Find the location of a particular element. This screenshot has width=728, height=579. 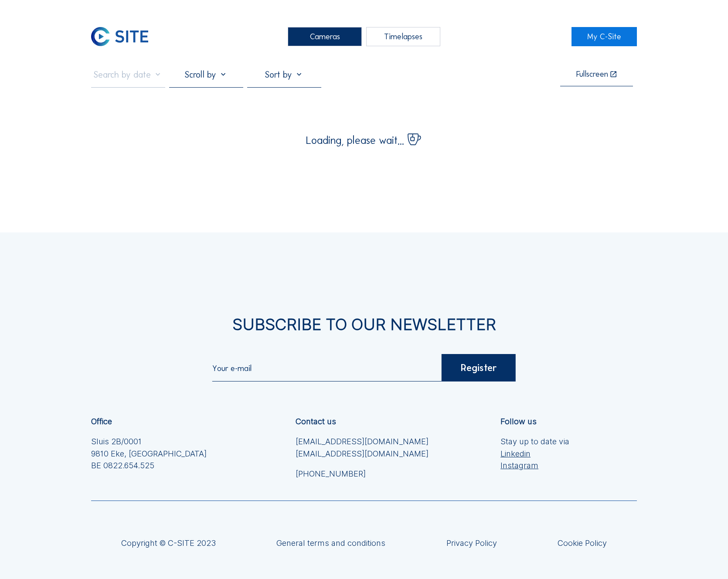

a: My C-Site is located at coordinates (604, 37).